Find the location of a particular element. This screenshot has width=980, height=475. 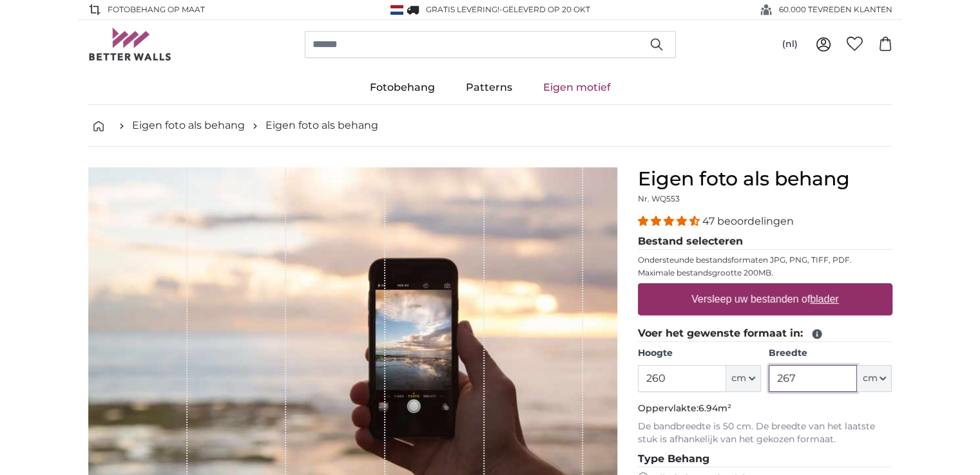

u: blader is located at coordinates (824, 299).